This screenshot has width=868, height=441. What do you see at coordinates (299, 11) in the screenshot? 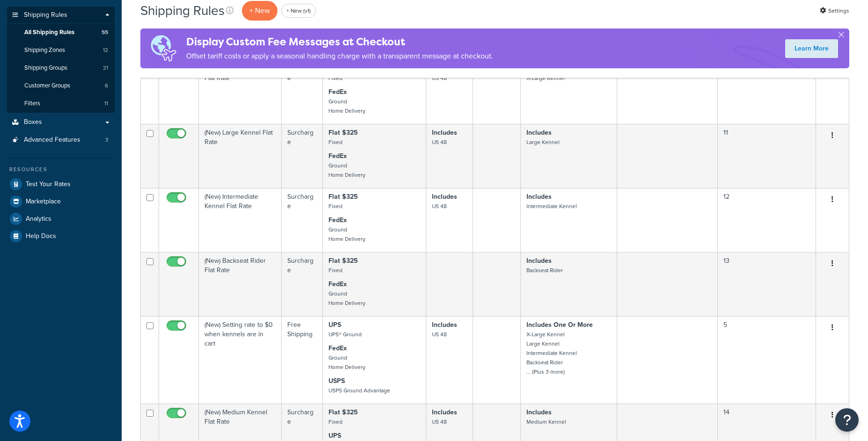
I see `a: + New (v1)` at bounding box center [299, 11].